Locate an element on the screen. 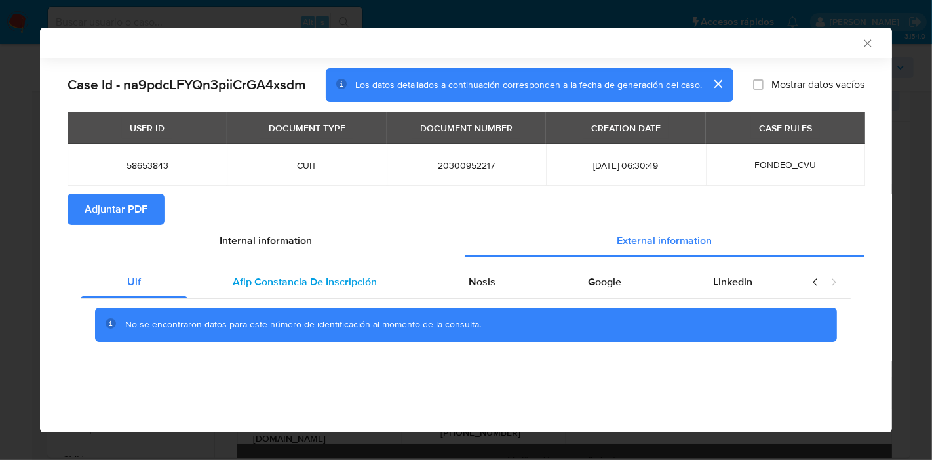  span: CUIT is located at coordinates (306, 165).